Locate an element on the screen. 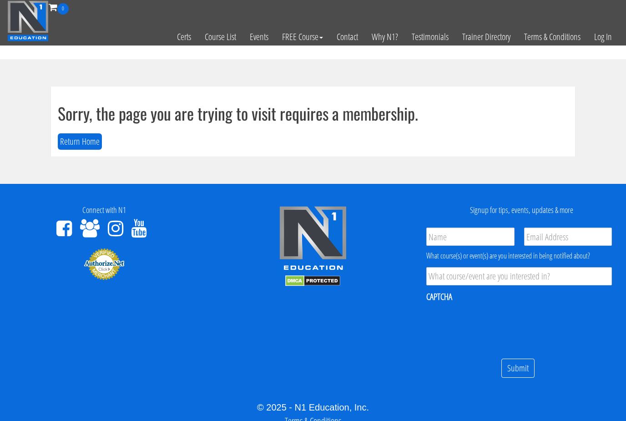  h4: Connect with N1 is located at coordinates (104, 210).